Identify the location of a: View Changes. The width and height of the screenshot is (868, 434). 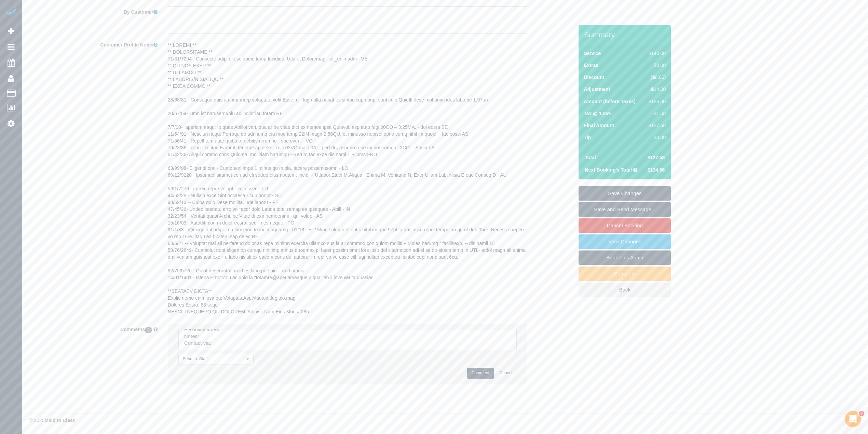
(624, 242).